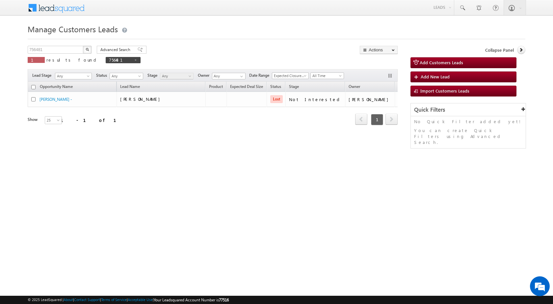 The width and height of the screenshot is (553, 304). What do you see at coordinates (92, 120) in the screenshot?
I see `div: 1 - 1 of 1` at bounding box center [92, 120].